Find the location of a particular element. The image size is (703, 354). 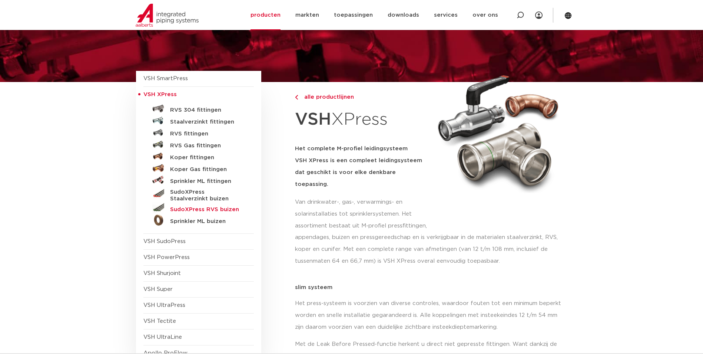

a: RVS 304 fittingen is located at coordinates (199, 109).